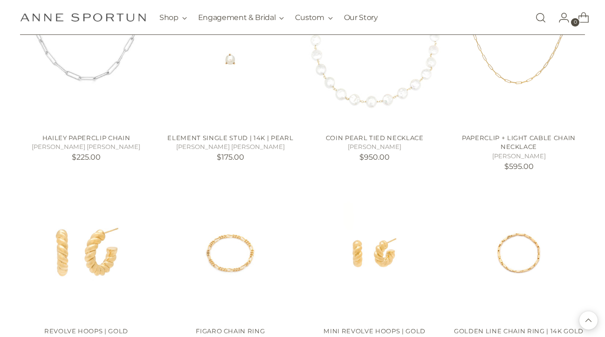 This screenshot has height=337, width=605. I want to click on a: Open cart modal, so click(579, 18).